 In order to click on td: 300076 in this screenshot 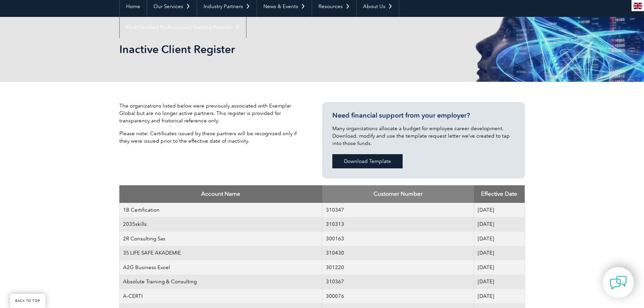, I will do `click(398, 296)`.